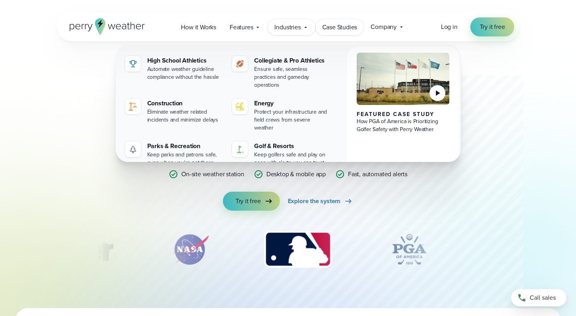  I want to click on a: PGA of America, Frisco Campus Featured Case Study How PGA of America is Prioritizing Golfer Safet..., so click(403, 111).